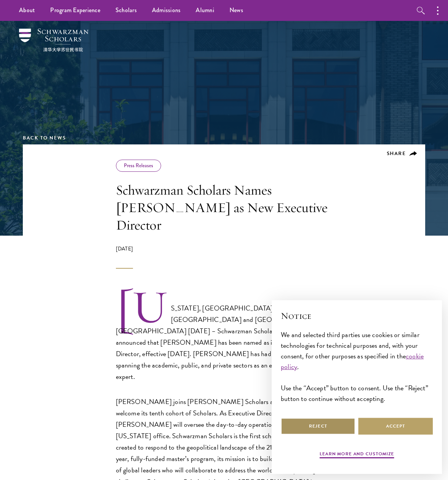 The image size is (448, 480). Describe the element at coordinates (352, 361) in the screenshot. I see `a: cookie policy` at that location.